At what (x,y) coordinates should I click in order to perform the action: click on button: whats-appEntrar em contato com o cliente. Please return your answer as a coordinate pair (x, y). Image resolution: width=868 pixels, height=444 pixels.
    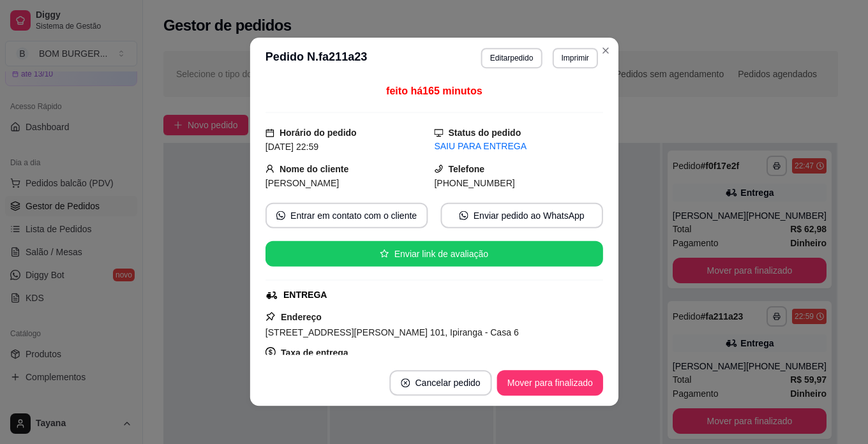
    Looking at the image, I should click on (346, 215).